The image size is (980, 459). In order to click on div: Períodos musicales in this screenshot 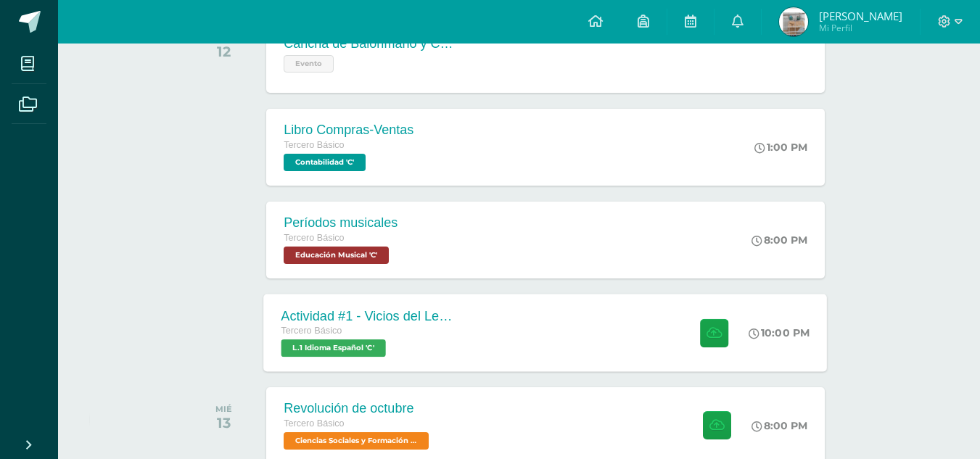, I will do `click(341, 222)`.